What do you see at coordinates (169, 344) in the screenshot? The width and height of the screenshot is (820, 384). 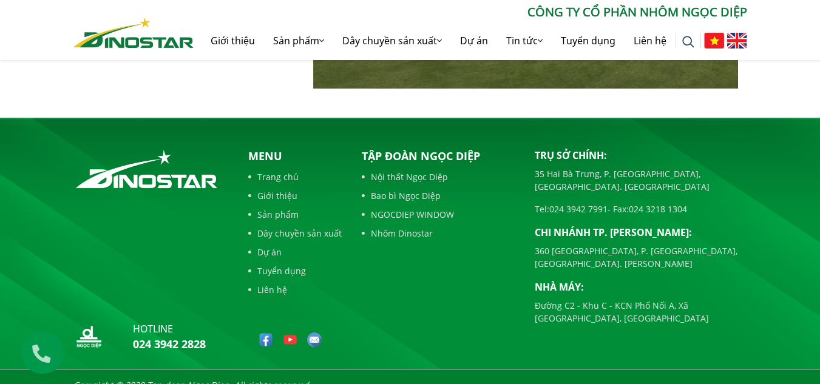 I see `a: 024 3942 2828` at bounding box center [169, 344].